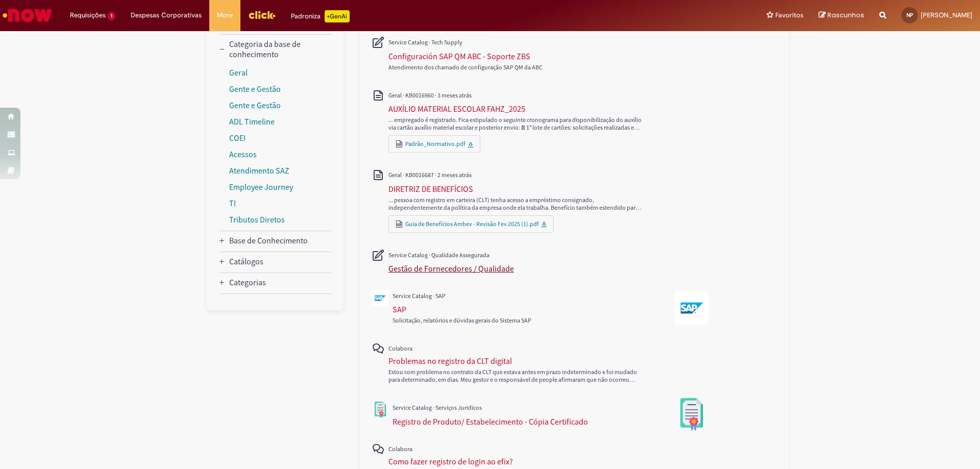 This screenshot has width=980, height=469. What do you see at coordinates (112, 16) in the screenshot?
I see `span: 1` at bounding box center [112, 16].